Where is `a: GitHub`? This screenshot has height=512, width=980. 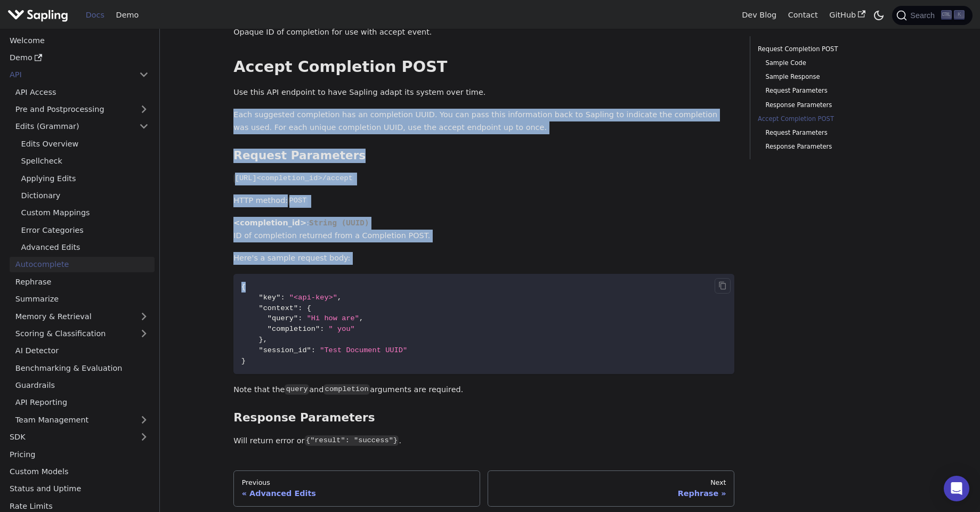
a: GitHub is located at coordinates (847, 15).